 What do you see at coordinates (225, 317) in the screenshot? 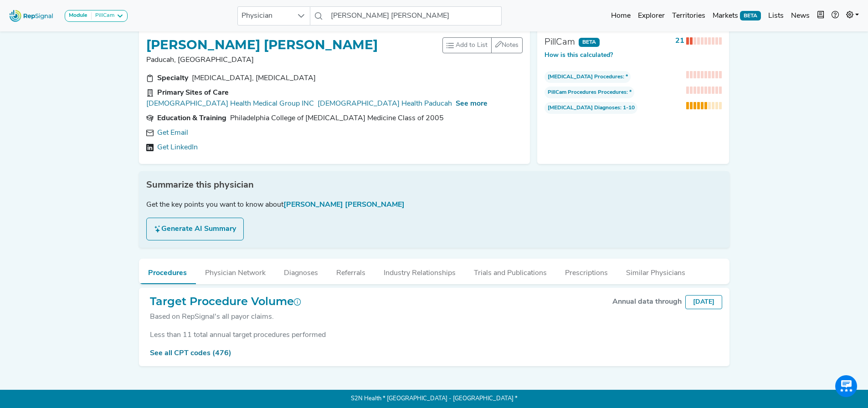
I see `div: Based on RepSignal's all payor claims.` at bounding box center [225, 317].